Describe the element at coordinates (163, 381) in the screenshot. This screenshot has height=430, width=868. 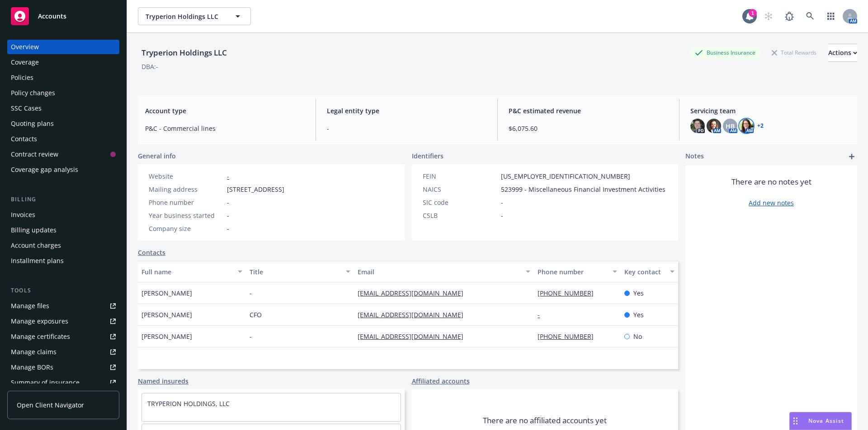
I see `a: Named insureds` at that location.